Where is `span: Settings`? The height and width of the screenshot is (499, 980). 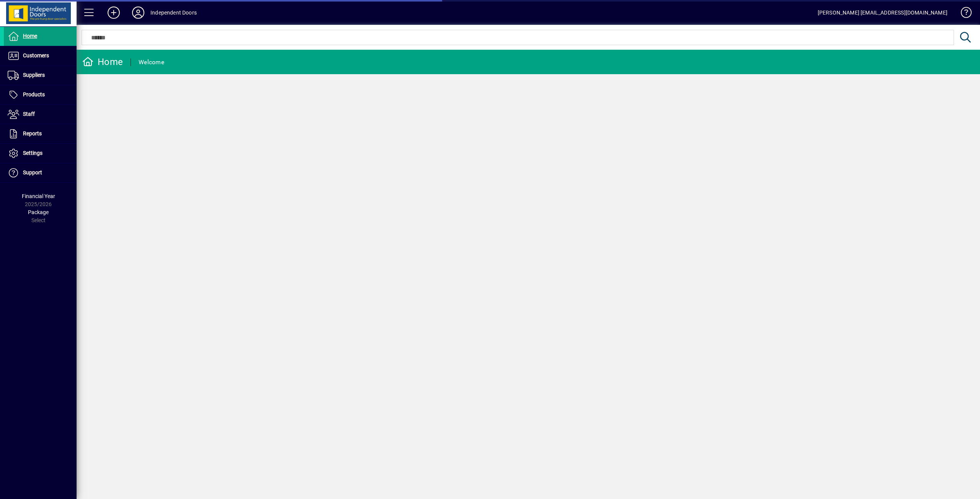 span: Settings is located at coordinates (32, 153).